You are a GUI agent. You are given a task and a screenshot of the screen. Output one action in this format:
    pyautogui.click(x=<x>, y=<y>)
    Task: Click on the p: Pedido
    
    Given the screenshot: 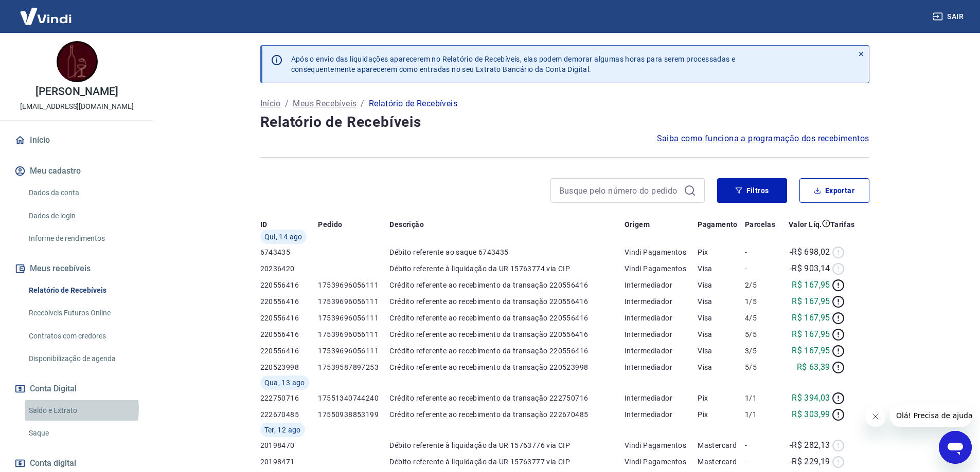 What is the action you would take?
    pyautogui.click(x=330, y=224)
    